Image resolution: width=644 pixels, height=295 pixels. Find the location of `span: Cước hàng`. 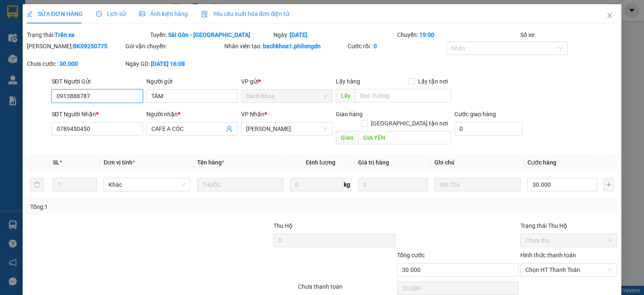

span: Cước hàng is located at coordinates (542, 162).